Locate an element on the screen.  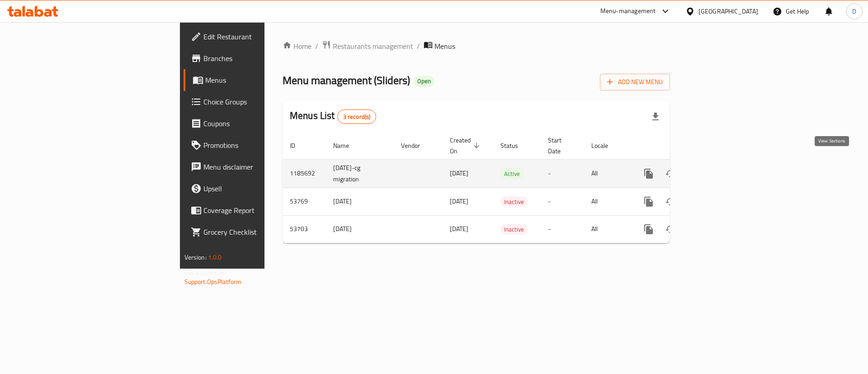
a: Menu disclaimer is located at coordinates (254, 167).